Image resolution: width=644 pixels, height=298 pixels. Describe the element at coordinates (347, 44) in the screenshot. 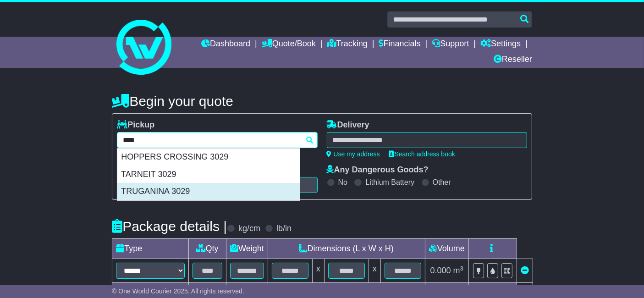

I see `a: Tracking` at that location.